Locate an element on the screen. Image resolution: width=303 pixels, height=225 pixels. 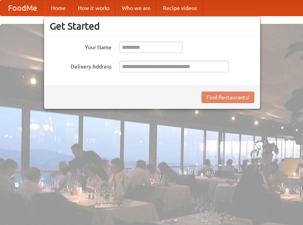
a: Home is located at coordinates (58, 8).